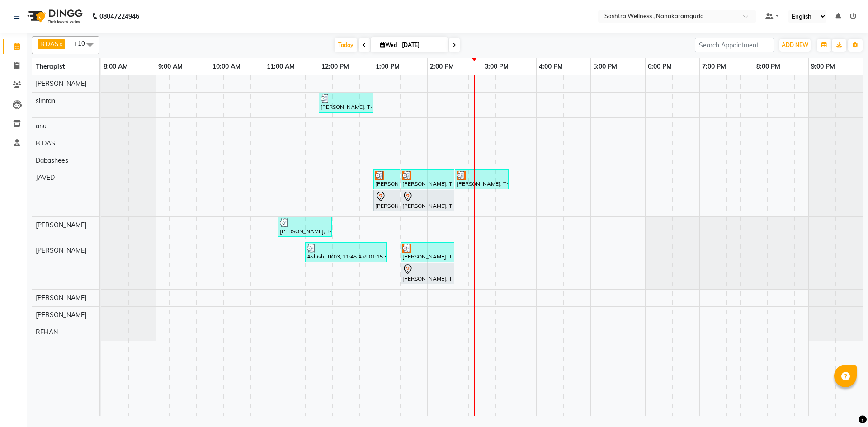 The width and height of the screenshot is (868, 427). What do you see at coordinates (54, 16) in the screenshot?
I see `img: logo` at bounding box center [54, 16].